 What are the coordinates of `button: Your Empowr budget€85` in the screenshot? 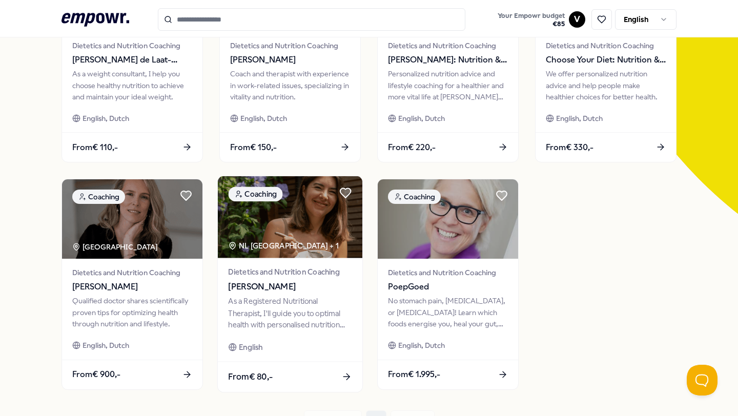 It's located at (531, 20).